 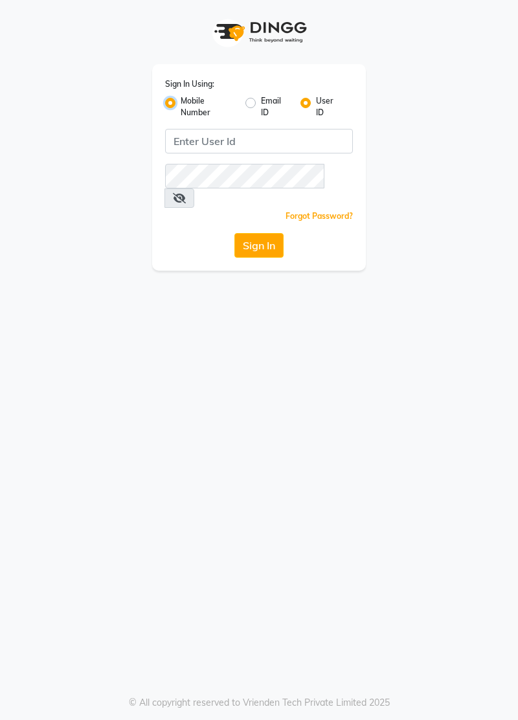 What do you see at coordinates (259, 32) in the screenshot?
I see `img: logo1.svg` at bounding box center [259, 32].